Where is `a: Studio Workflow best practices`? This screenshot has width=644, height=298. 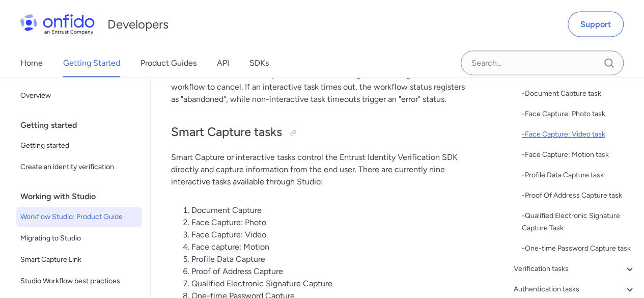
a: Studio Workflow best practices is located at coordinates (79, 281).